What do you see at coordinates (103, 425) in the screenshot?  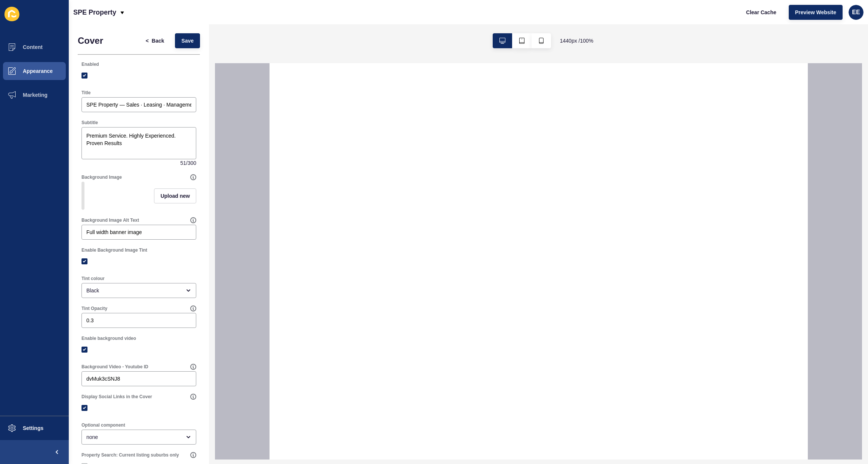 I see `label: Optional component` at bounding box center [103, 425].